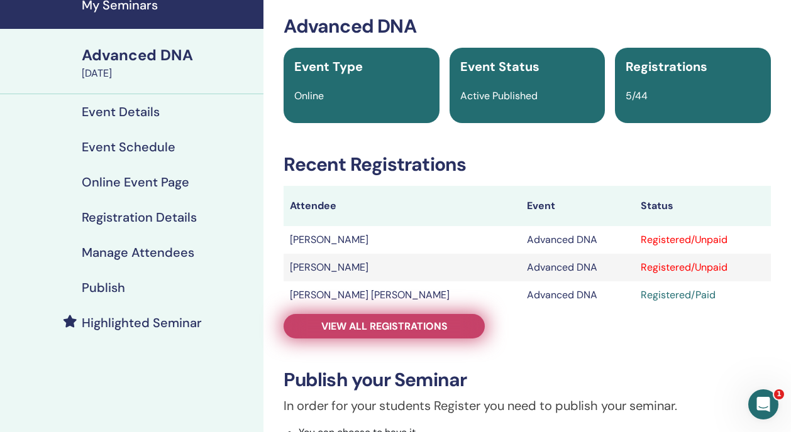 The height and width of the screenshot is (432, 791). I want to click on span: 1, so click(779, 395).